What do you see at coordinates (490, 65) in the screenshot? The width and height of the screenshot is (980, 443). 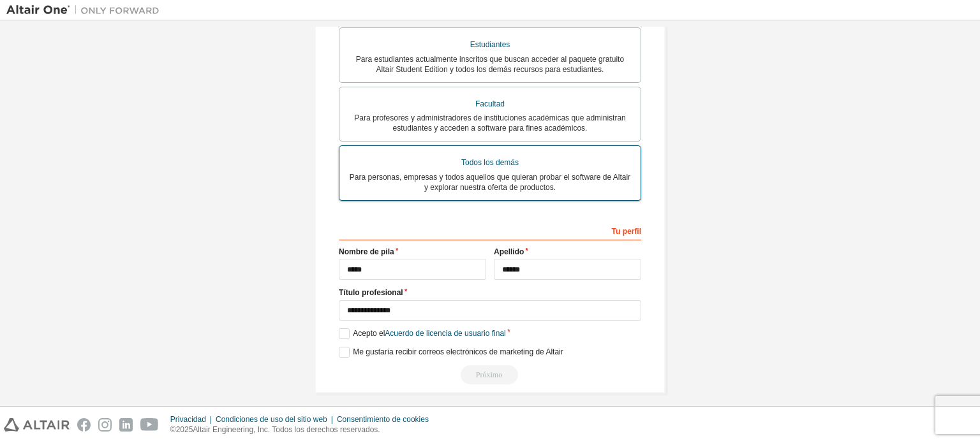 I see `font: Para estudiantes actualmente inscritos que buscan acceder al paquete gratuito Altair Student Edit...` at bounding box center [490, 65].